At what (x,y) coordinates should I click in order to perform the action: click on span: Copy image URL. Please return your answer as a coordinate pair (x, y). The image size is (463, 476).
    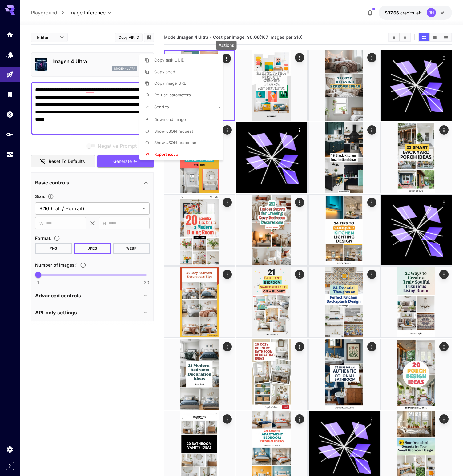
    Looking at the image, I should click on (170, 83).